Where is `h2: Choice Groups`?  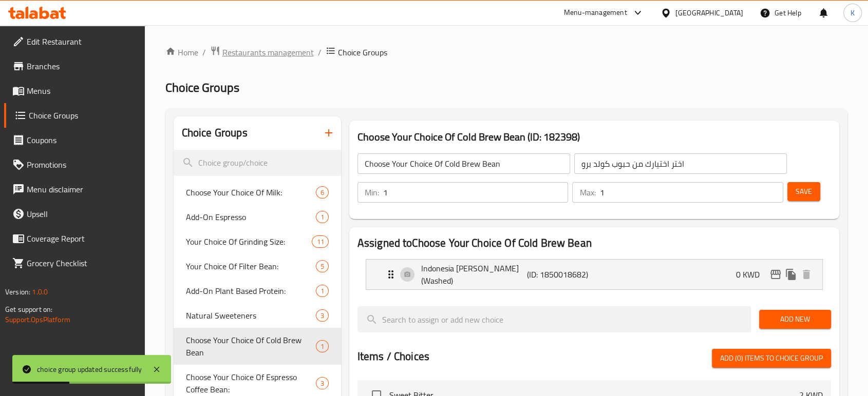
h2: Choice Groups is located at coordinates (214, 133).